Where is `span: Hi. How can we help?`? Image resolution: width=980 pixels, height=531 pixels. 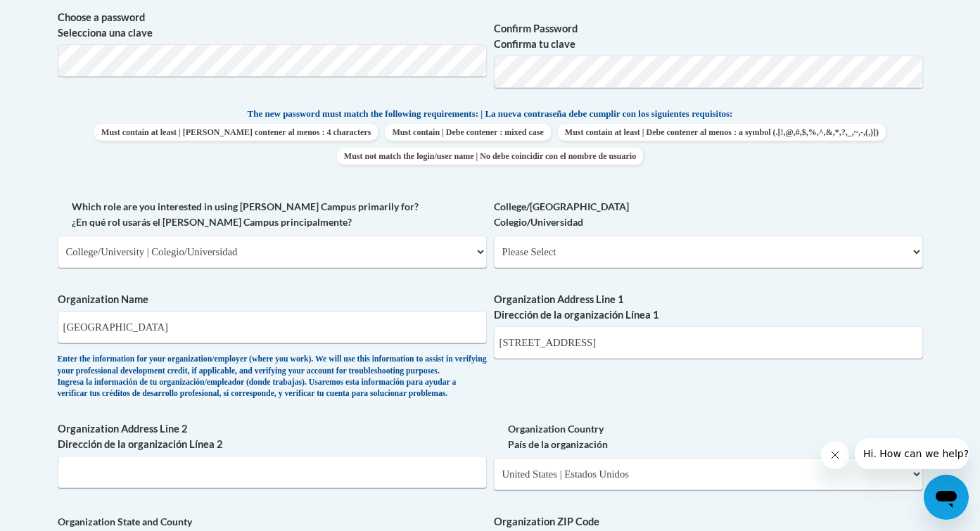
span: Hi. How can we help? is located at coordinates (61, 16).